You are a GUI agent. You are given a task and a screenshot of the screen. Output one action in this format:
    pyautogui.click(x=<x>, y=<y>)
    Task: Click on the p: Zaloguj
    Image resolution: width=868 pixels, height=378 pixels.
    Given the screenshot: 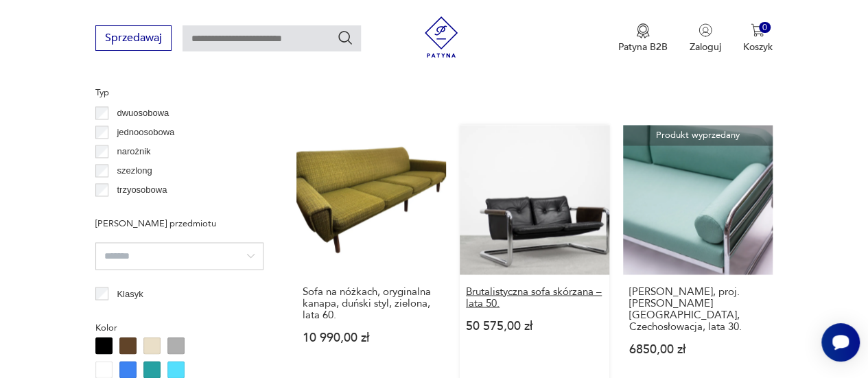 What is the action you would take?
    pyautogui.click(x=705, y=46)
    